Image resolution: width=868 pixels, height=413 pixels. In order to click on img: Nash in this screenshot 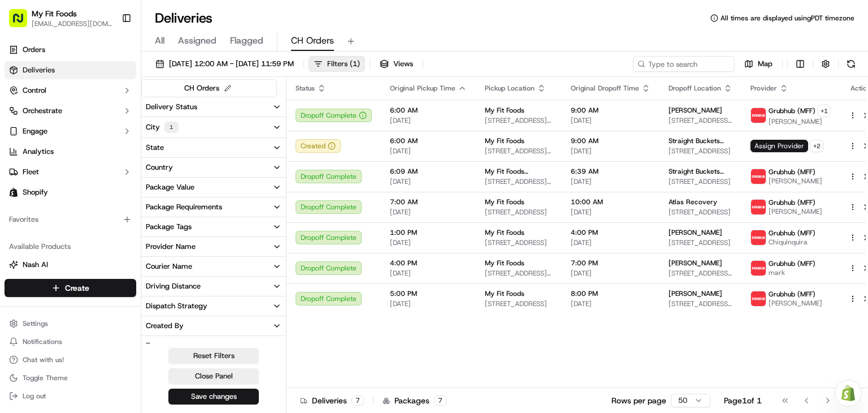, I will do `click(23, 23)`.